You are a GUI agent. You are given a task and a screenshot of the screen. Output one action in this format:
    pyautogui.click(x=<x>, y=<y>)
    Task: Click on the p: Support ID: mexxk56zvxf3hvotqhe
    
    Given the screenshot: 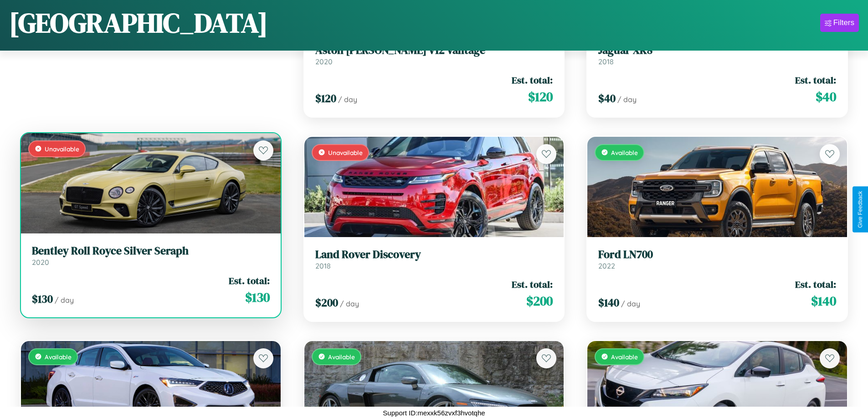 What is the action you would take?
    pyautogui.click(x=434, y=412)
    